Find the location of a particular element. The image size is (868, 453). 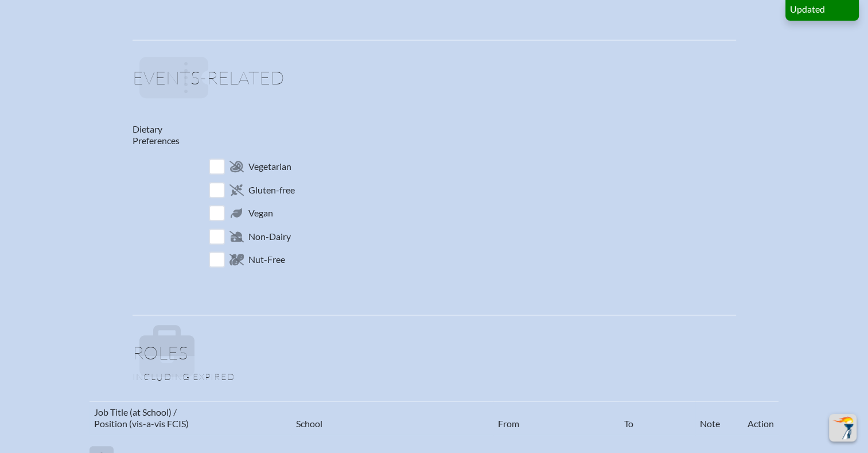

th: Action is located at coordinates (751, 418).